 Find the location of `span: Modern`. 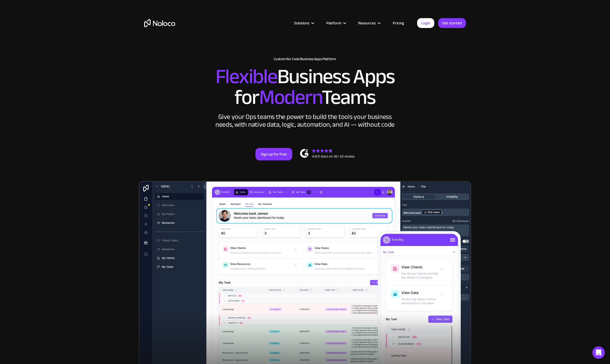

span: Modern is located at coordinates (290, 97).